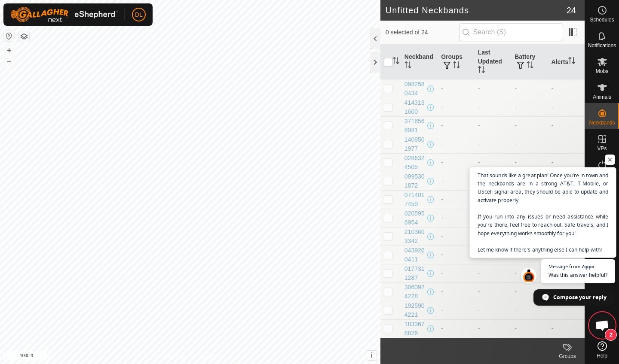 The height and width of the screenshot is (364, 619). Describe the element at coordinates (415, 310) in the screenshot. I see `div: 1925904221` at that location.